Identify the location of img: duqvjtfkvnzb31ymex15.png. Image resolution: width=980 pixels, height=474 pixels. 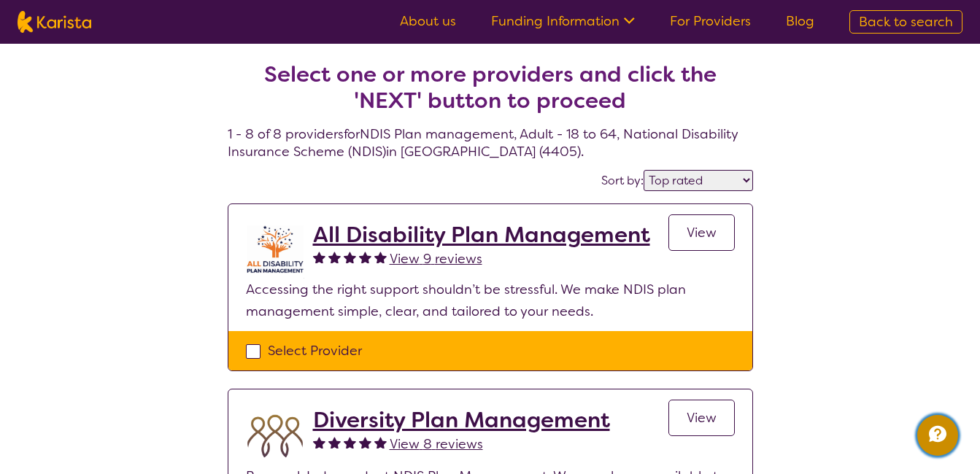
(275, 436).